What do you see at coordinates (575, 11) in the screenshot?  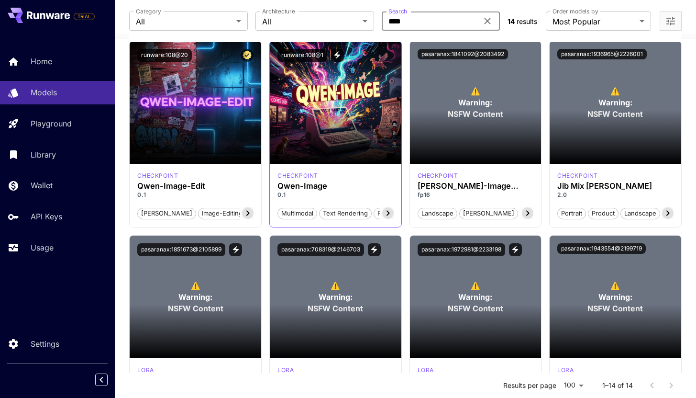 I see `label: Order models by` at bounding box center [575, 11].